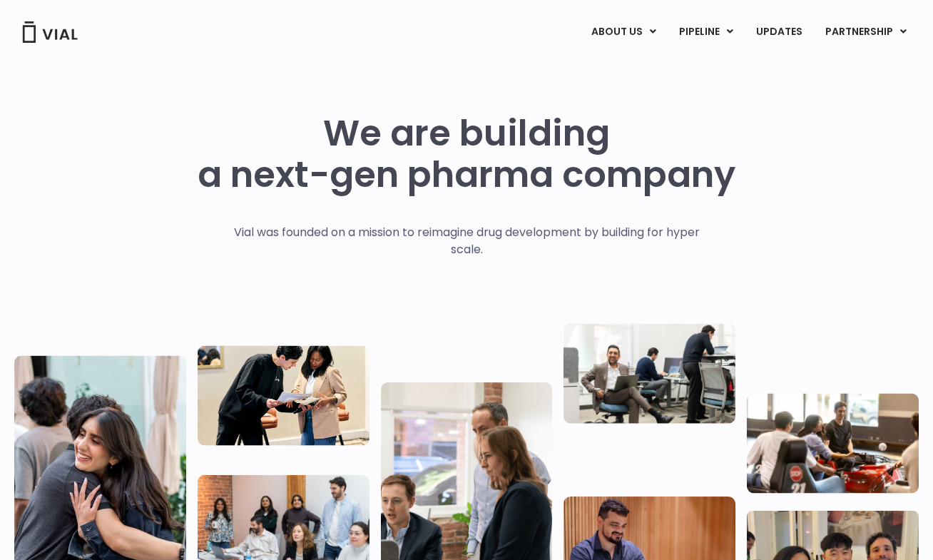  I want to click on img: Three people working in an office, so click(650, 373).